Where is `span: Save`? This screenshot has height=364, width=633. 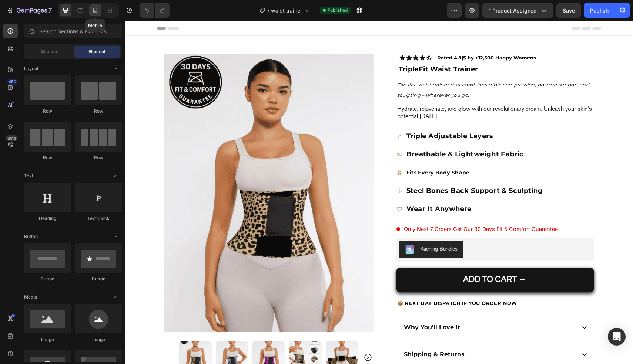 span: Save is located at coordinates (568, 10).